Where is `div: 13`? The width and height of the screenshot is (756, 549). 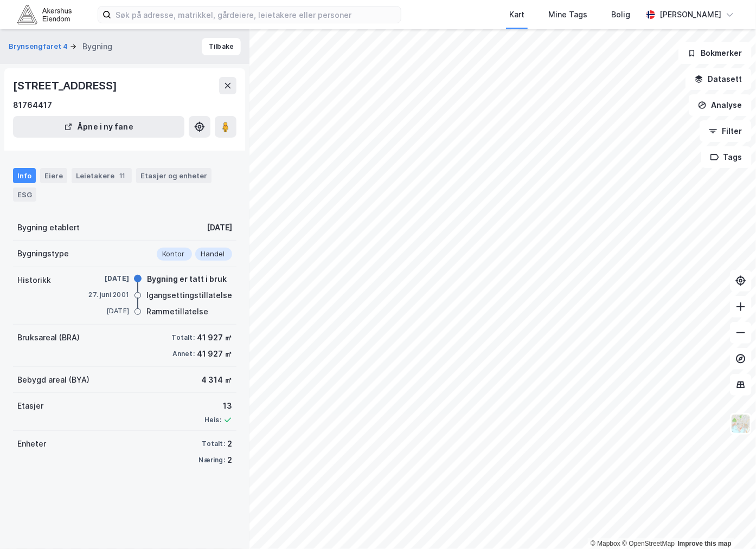
div: 13 is located at coordinates (218, 406).